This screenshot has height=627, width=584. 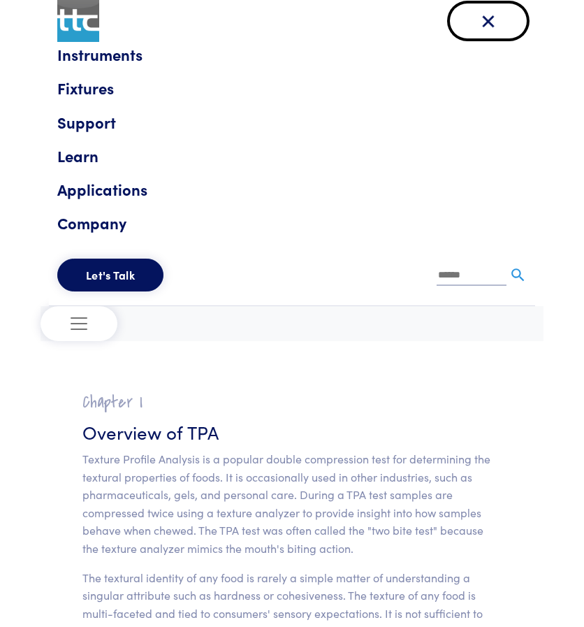 What do you see at coordinates (292, 122) in the screenshot?
I see `a: Support` at bounding box center [292, 122].